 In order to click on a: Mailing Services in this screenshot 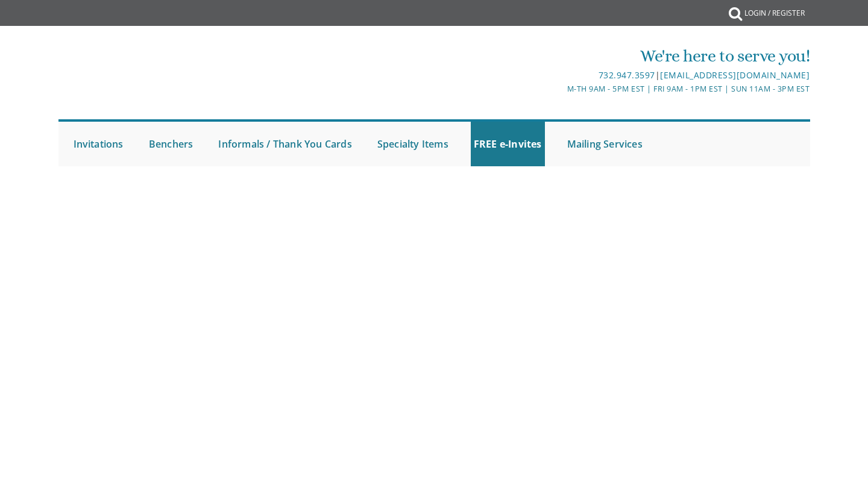, I will do `click(604, 144)`.